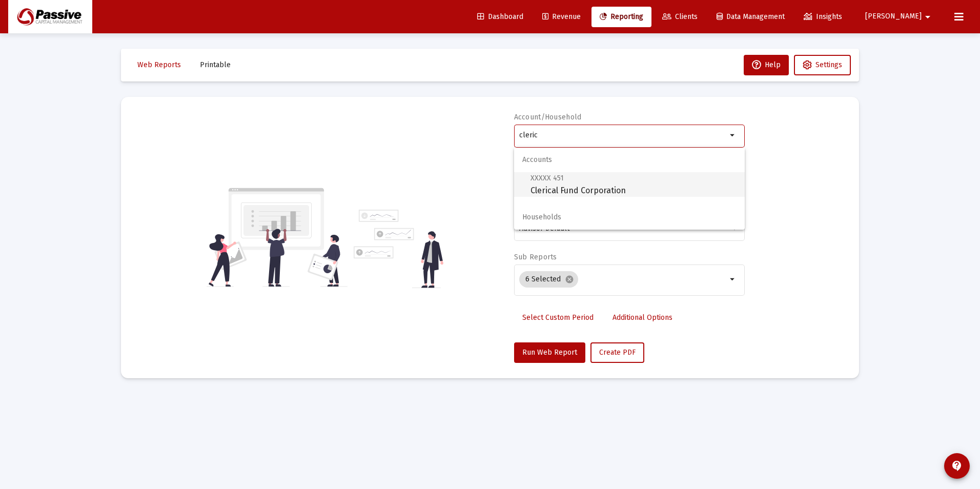 Image resolution: width=980 pixels, height=489 pixels. Describe the element at coordinates (622, 279) in the screenshot. I see `mat-chip-list: Selection` at that location.